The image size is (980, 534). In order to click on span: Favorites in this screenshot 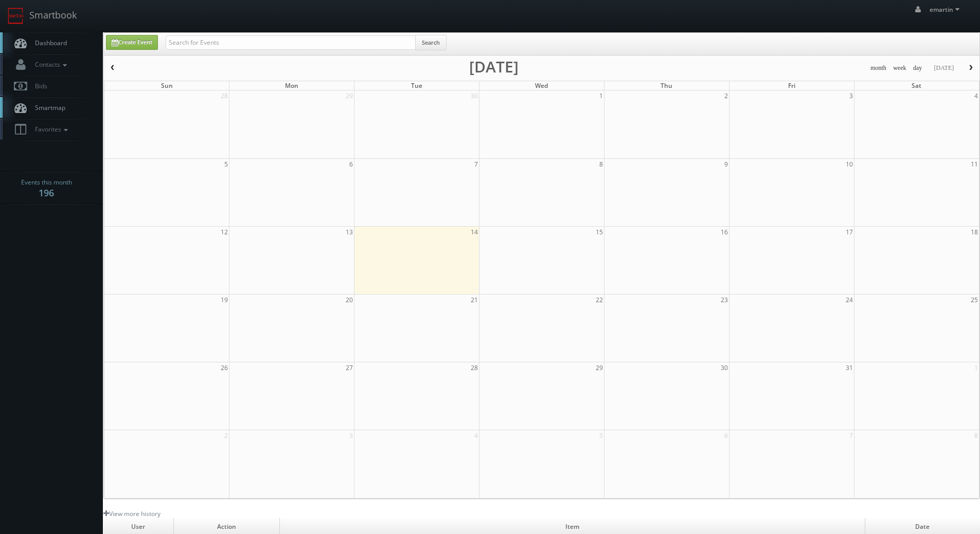, I will do `click(50, 129)`.